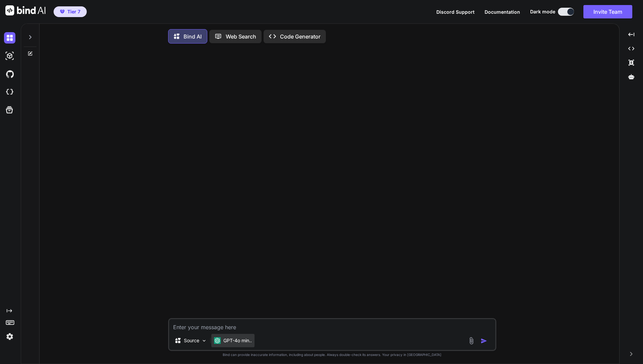 The image size is (643, 364). Describe the element at coordinates (241, 36) in the screenshot. I see `p: Web Search` at that location.